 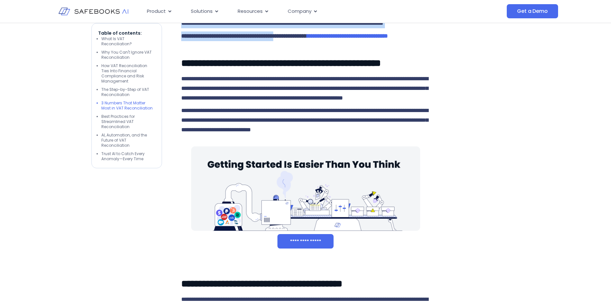 I want to click on span: Solutions, so click(x=202, y=11).